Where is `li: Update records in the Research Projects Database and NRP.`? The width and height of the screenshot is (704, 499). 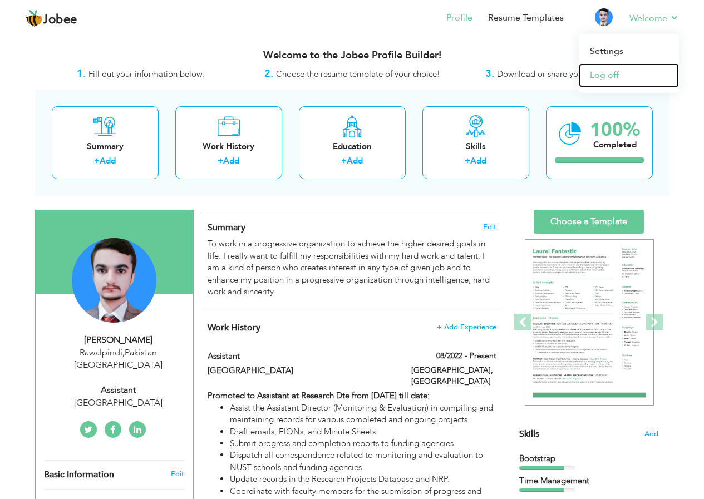
li: Update records in the Research Projects Database and NRP. is located at coordinates (363, 479).